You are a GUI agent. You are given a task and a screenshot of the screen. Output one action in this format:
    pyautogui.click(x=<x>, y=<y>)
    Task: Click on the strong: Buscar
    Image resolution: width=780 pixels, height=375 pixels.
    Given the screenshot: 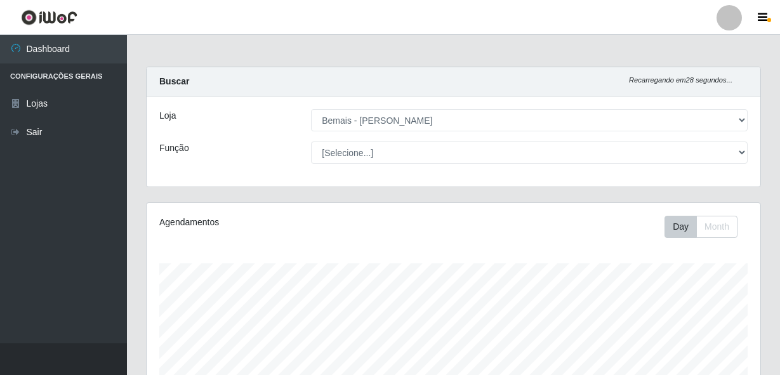 What is the action you would take?
    pyautogui.click(x=174, y=81)
    